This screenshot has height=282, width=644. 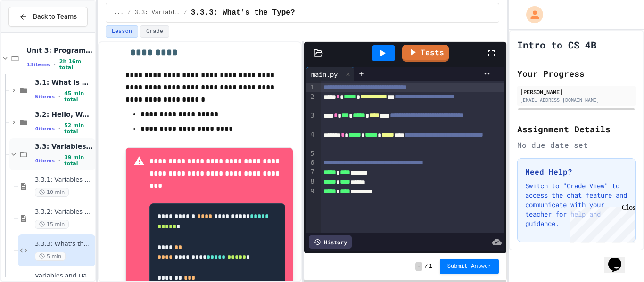 What do you see at coordinates (469, 266) in the screenshot?
I see `button: Submit Answer` at bounding box center [469, 266].